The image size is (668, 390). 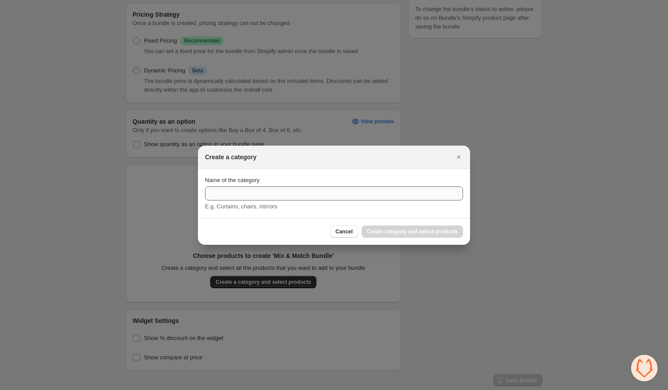 I want to click on h2: Create a category, so click(x=231, y=157).